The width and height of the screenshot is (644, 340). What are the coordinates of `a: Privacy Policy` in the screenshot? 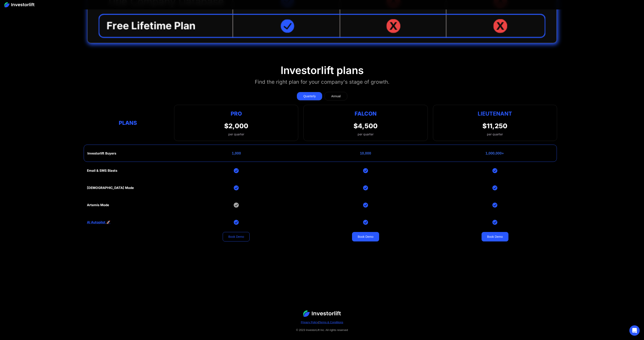 It's located at (310, 322).